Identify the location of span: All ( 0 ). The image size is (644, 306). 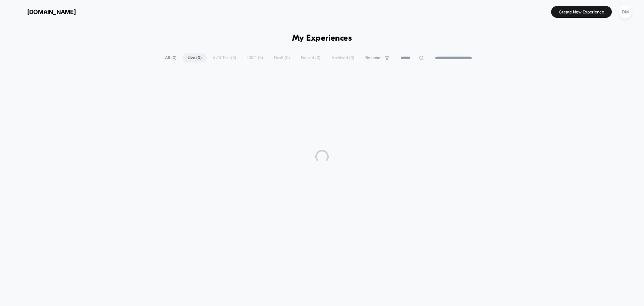
(171, 58).